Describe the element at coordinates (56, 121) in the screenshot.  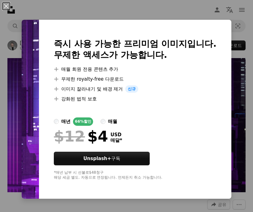
I see `input: 매년66%할인` at that location.